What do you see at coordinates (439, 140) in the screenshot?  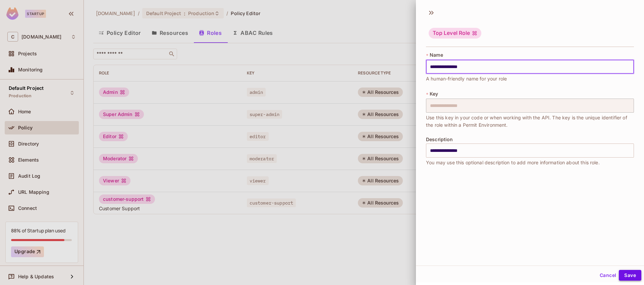 I see `span: Description` at bounding box center [439, 140].